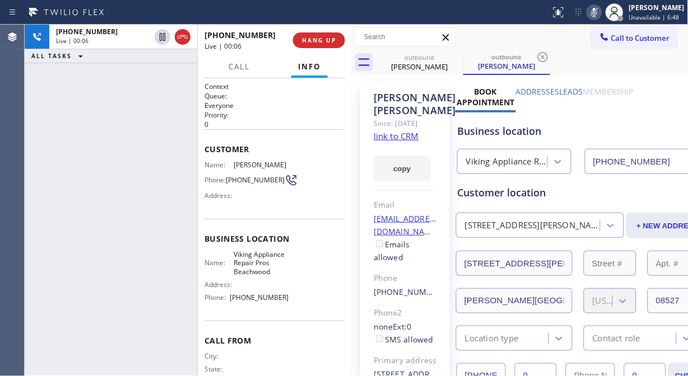 The width and height of the screenshot is (688, 376). I want to click on span: Business location, so click(274, 238).